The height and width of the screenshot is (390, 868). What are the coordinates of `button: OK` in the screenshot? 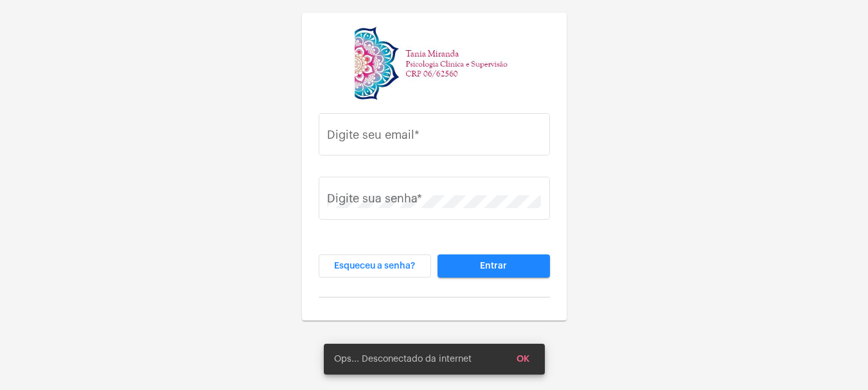 It's located at (523, 359).